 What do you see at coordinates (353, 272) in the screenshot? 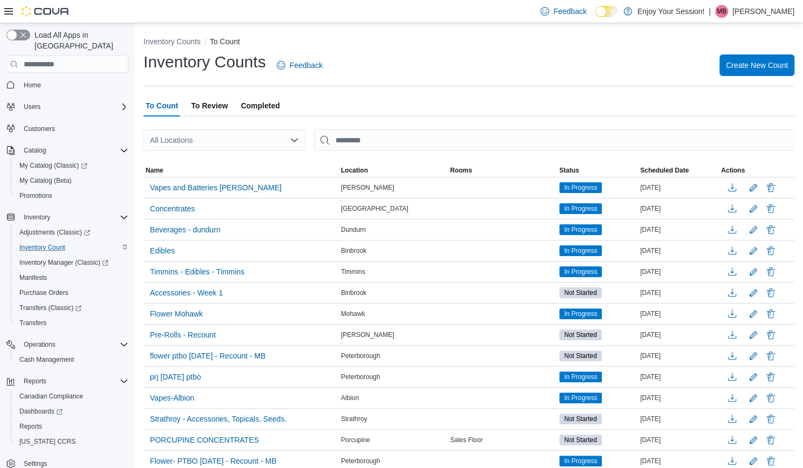
I see `span: Timmins` at bounding box center [353, 272].